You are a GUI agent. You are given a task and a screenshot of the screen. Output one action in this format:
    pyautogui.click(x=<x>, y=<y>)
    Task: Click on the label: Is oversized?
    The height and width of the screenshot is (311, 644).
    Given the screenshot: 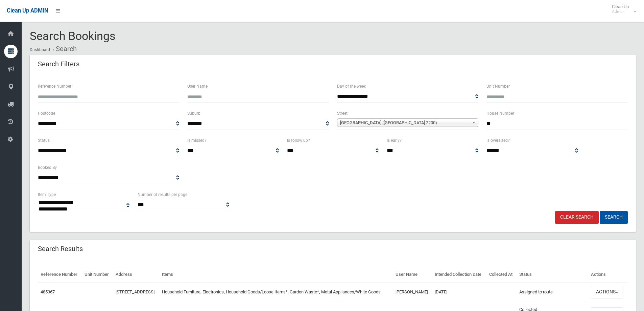 What is the action you would take?
    pyautogui.click(x=498, y=140)
    